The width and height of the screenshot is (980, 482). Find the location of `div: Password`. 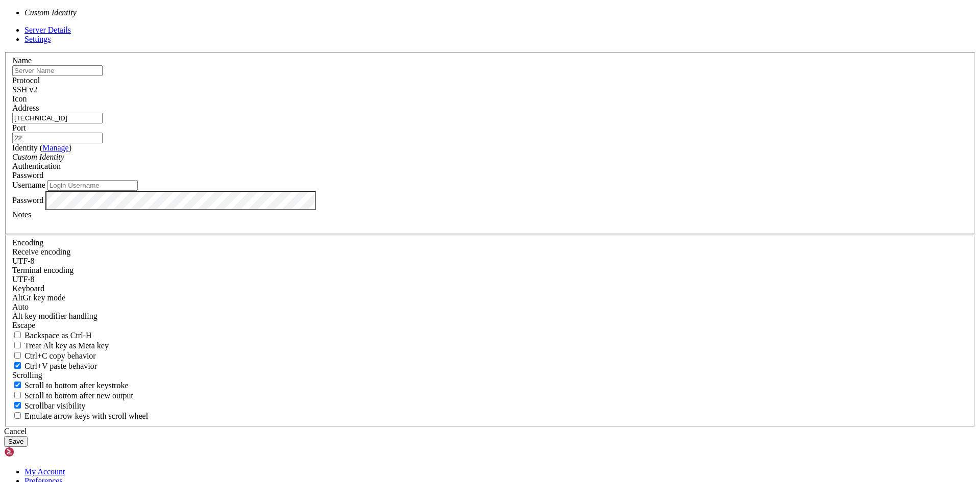

div: Password is located at coordinates (490, 175).